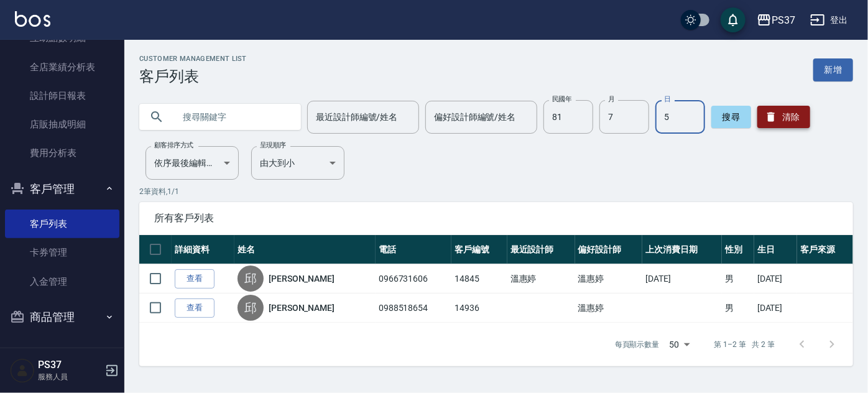 The image size is (868, 393). Describe the element at coordinates (193, 77) in the screenshot. I see `h3: 客戶列表` at that location.